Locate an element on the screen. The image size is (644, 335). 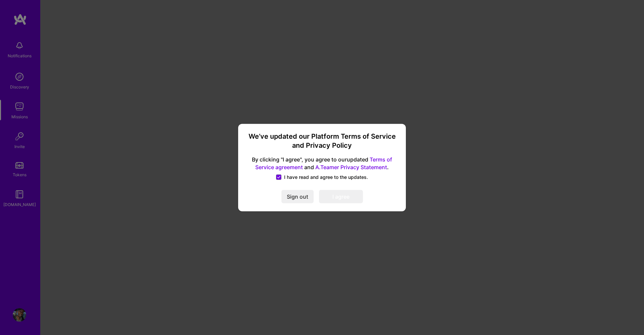
span: By clicking "I agree", you agree to our updated and . is located at coordinates (322, 164).